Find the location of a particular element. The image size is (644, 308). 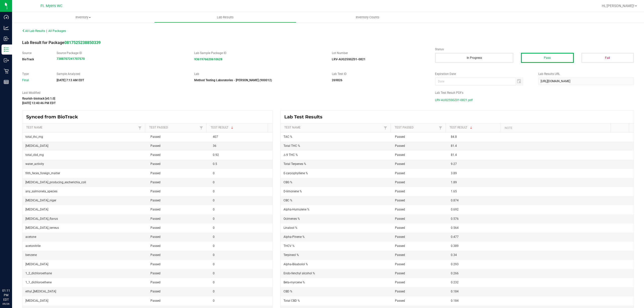

span: 0.293 is located at coordinates (455, 265).